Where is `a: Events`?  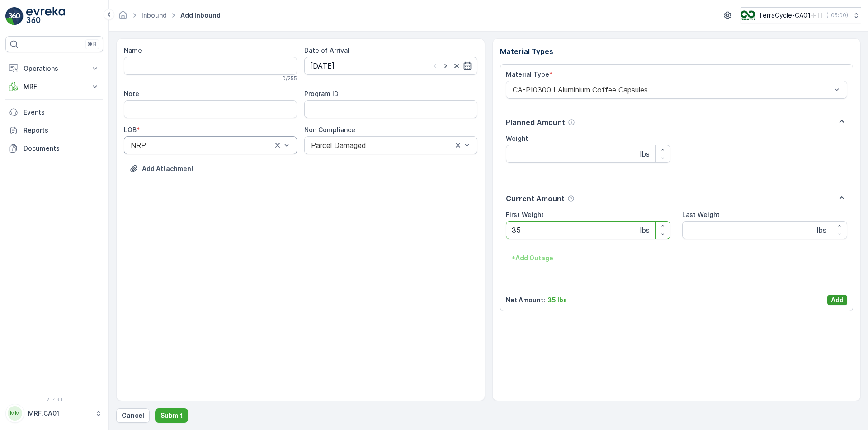
a: Events is located at coordinates (54, 113).